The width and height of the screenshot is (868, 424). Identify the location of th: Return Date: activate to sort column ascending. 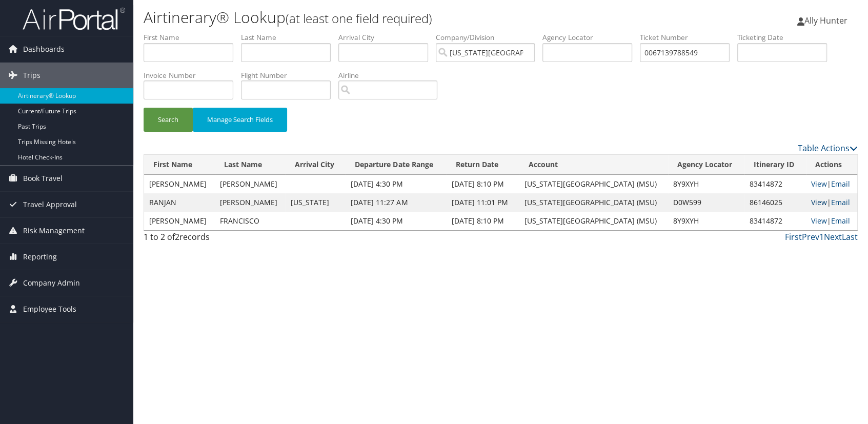
(483, 165).